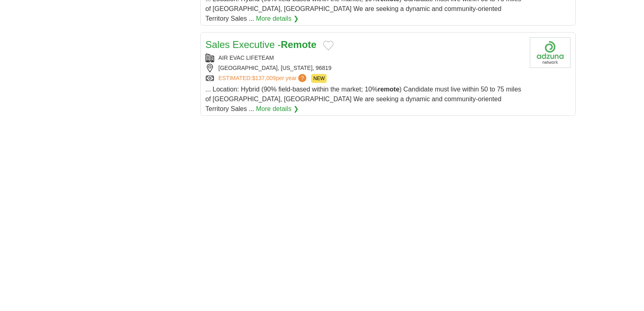 This screenshot has height=311, width=644. Describe the element at coordinates (551, 53) in the screenshot. I see `img: Company logo` at that location.